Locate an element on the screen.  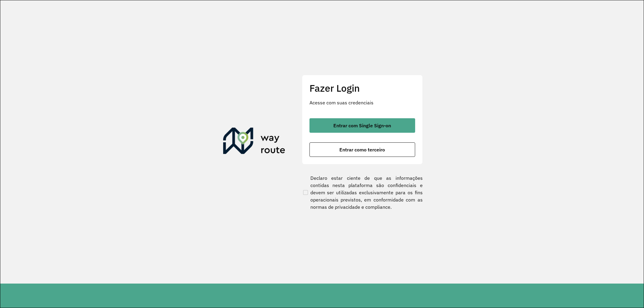
span: Entrar com Single Sign-on is located at coordinates (362, 126).